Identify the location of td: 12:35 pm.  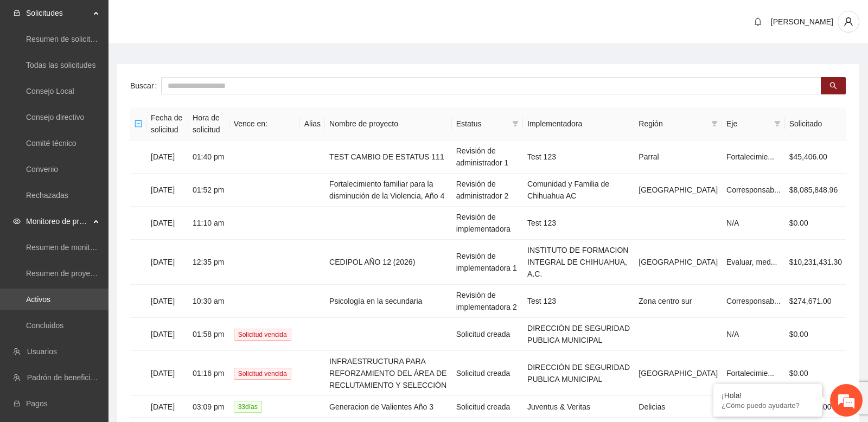
(209, 262).